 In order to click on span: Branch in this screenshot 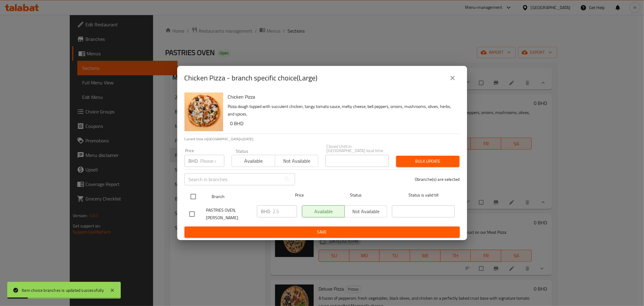, I will do `click(243, 197)`.